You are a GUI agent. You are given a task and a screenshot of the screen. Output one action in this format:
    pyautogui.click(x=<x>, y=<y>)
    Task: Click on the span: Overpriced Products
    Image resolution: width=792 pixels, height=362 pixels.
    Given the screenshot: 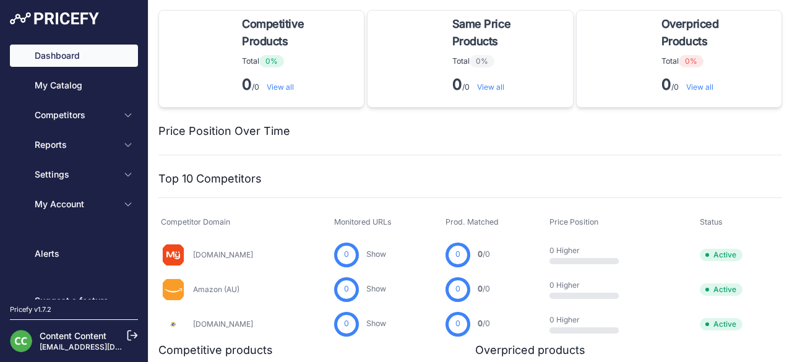 What is the action you would take?
    pyautogui.click(x=714, y=33)
    